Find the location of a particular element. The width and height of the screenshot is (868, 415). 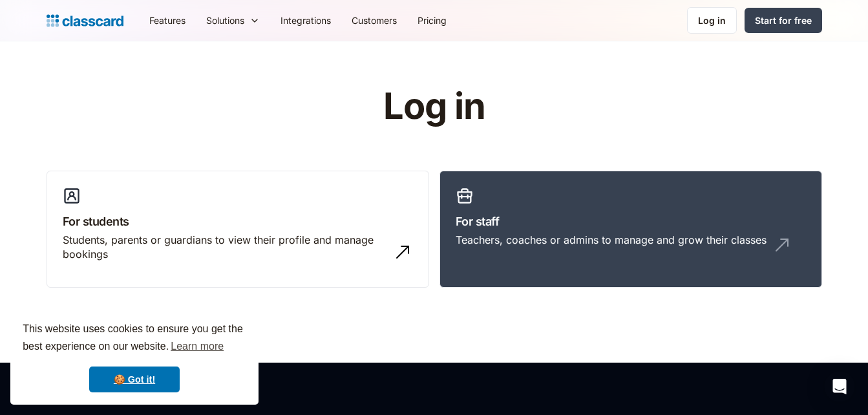

a: Pricing is located at coordinates (432, 20).